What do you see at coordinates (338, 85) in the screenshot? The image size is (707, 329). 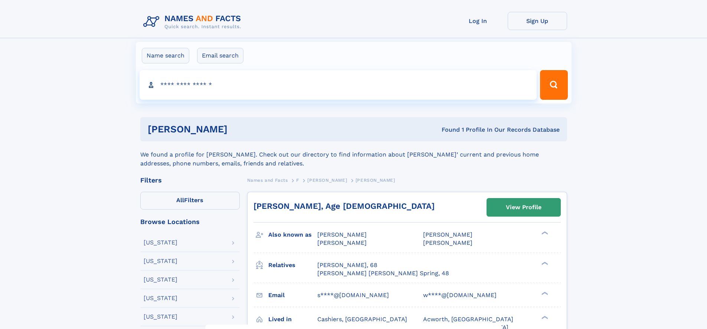 I see `input: search input` at bounding box center [338, 85].